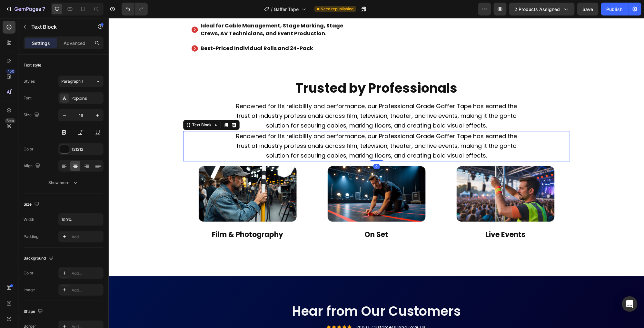 The width and height of the screenshot is (644, 328). What do you see at coordinates (59, 27) in the screenshot?
I see `p: Text Block` at bounding box center [59, 27].